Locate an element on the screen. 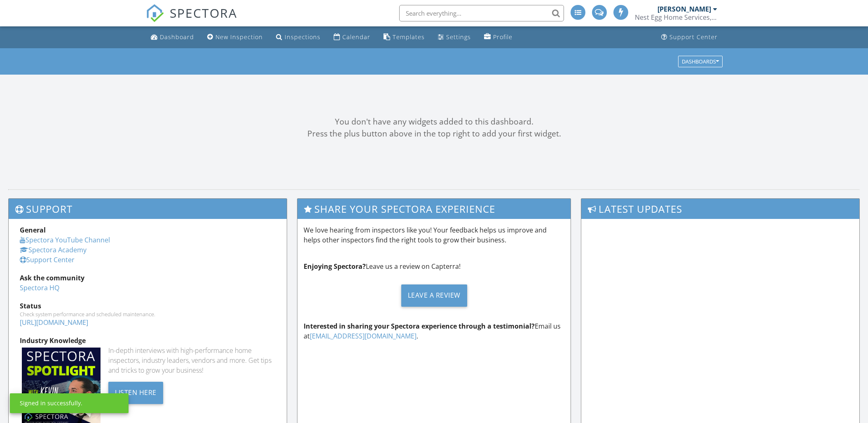 Image resolution: width=868 pixels, height=423 pixels. div: Check system performance and scheduled maintenance. is located at coordinates (147, 314).